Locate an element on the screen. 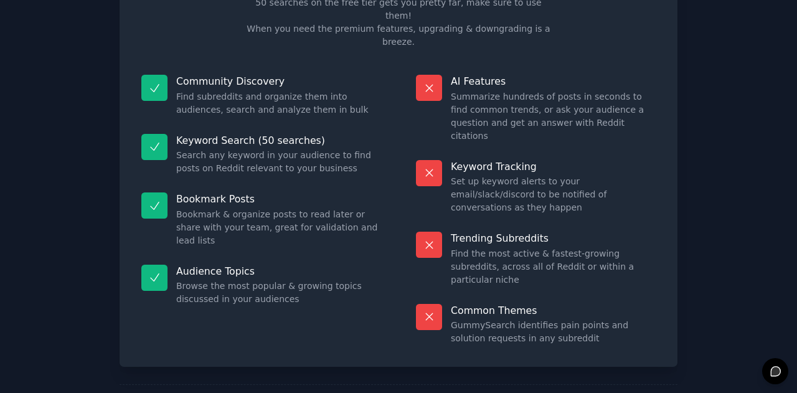  p: Keyword Search (50 searches) is located at coordinates (278, 140).